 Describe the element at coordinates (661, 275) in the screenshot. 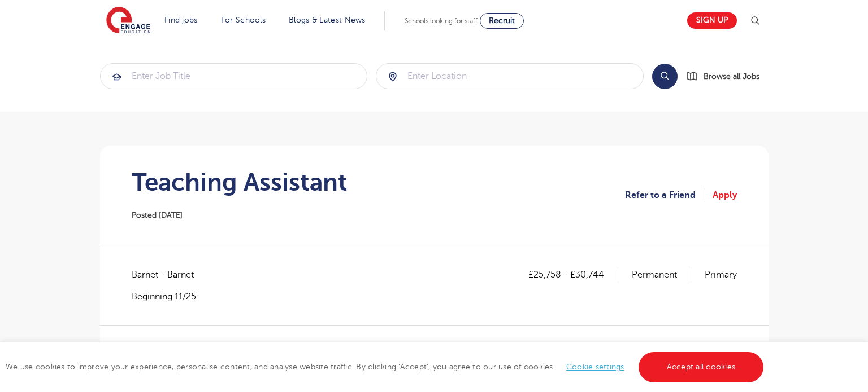

I see `p: Permanent` at that location.